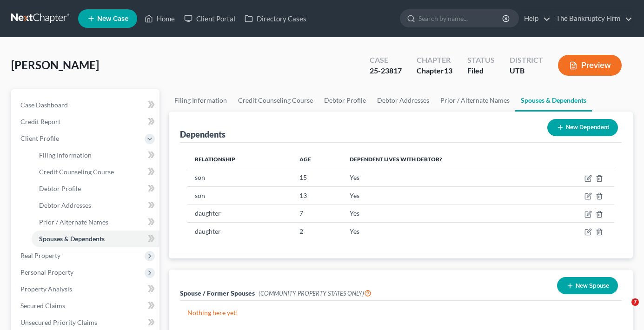 The image size is (644, 330). Describe the element at coordinates (317, 213) in the screenshot. I see `td: 7` at that location.